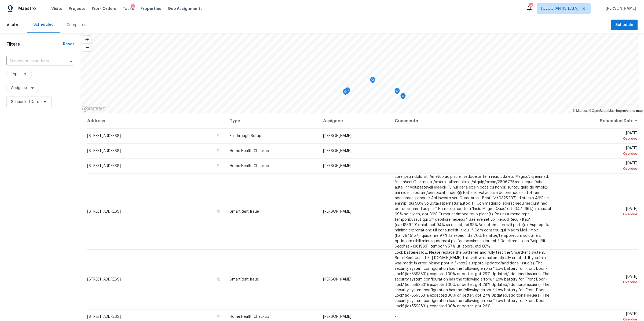  Describe the element at coordinates (104, 8) in the screenshot. I see `span: Work Orders` at that location.